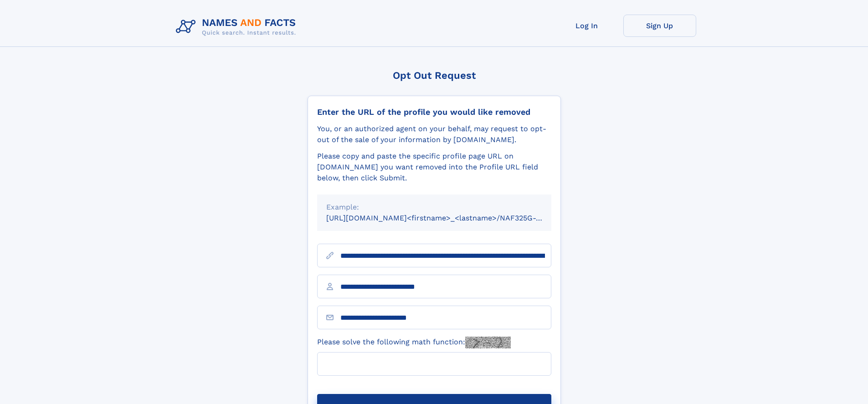  What do you see at coordinates (238, 27) in the screenshot?
I see `img: Logo Names and Facts` at bounding box center [238, 27].